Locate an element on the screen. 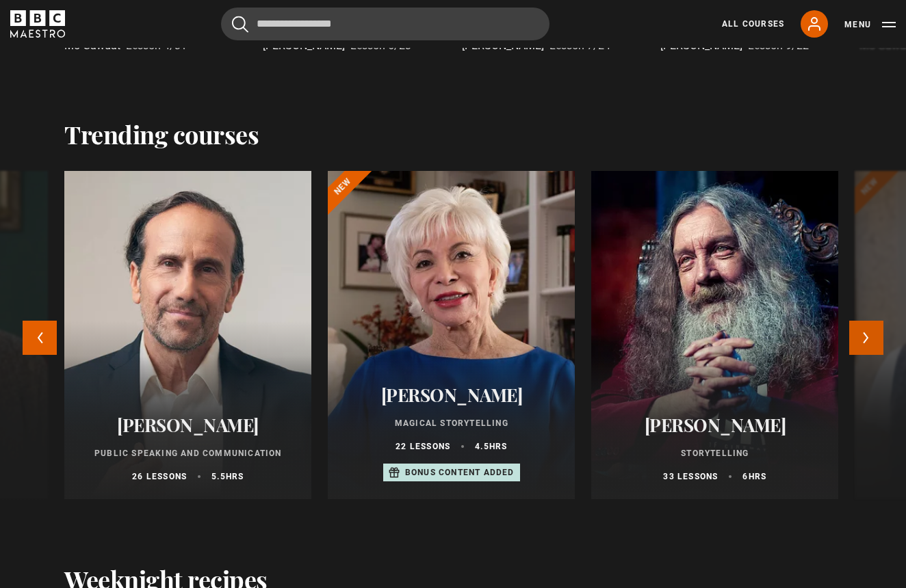 The width and height of the screenshot is (906, 588). svg: BBC Maestro is located at coordinates (38, 24).